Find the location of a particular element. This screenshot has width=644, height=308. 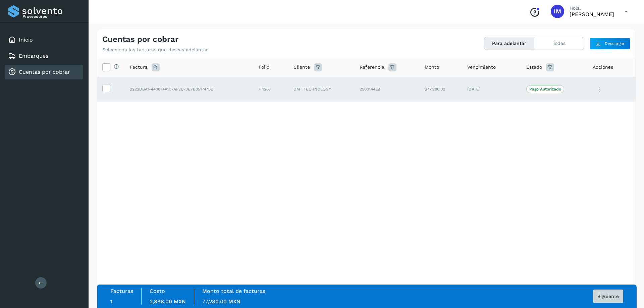

p: Selecciona las facturas que deseas adelantar is located at coordinates (155, 50).